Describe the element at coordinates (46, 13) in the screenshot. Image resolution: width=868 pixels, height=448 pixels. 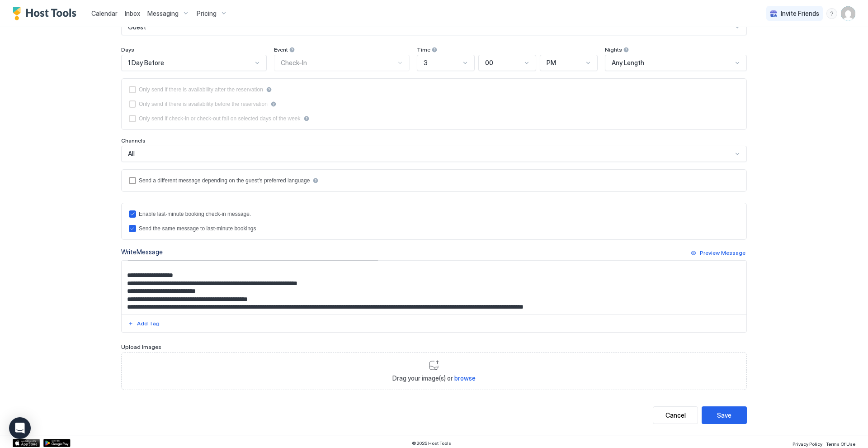
I see `a: Host Tools Logo` at that location.